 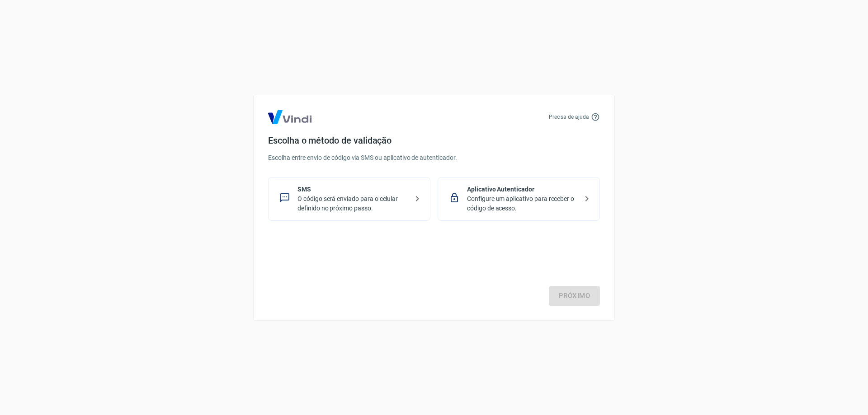 I want to click on img: Logo Vind, so click(x=290, y=117).